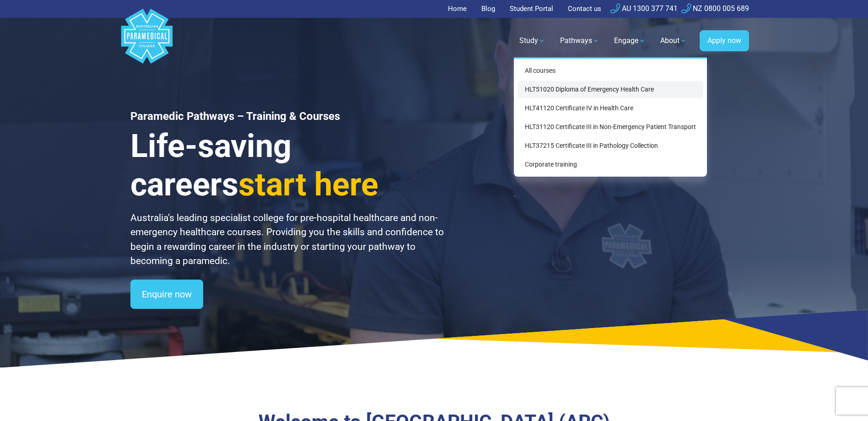 The height and width of the screenshot is (421, 868). What do you see at coordinates (724, 41) in the screenshot?
I see `a: Apply now` at bounding box center [724, 41].